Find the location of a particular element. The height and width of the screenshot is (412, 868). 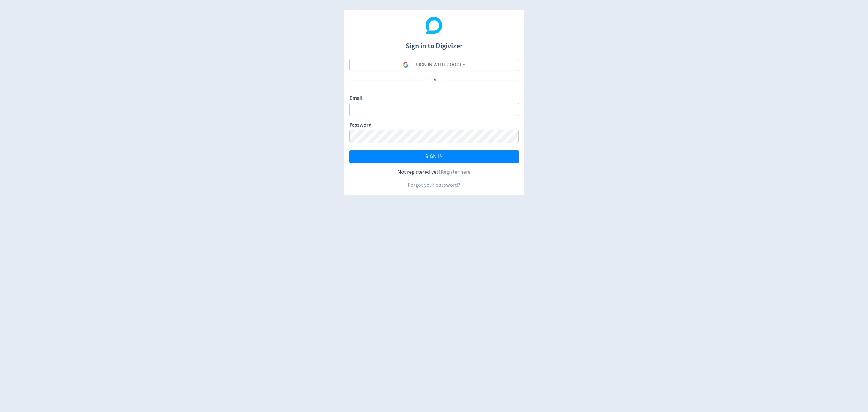

label: Password is located at coordinates (361, 125).